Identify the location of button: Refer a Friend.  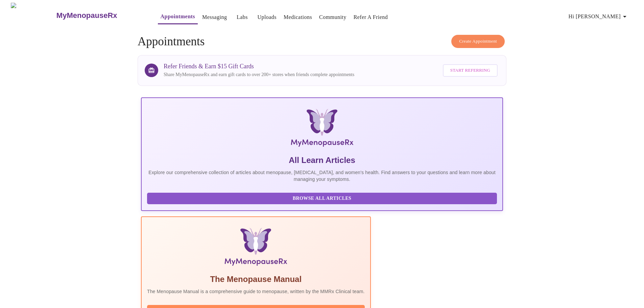
(371, 17).